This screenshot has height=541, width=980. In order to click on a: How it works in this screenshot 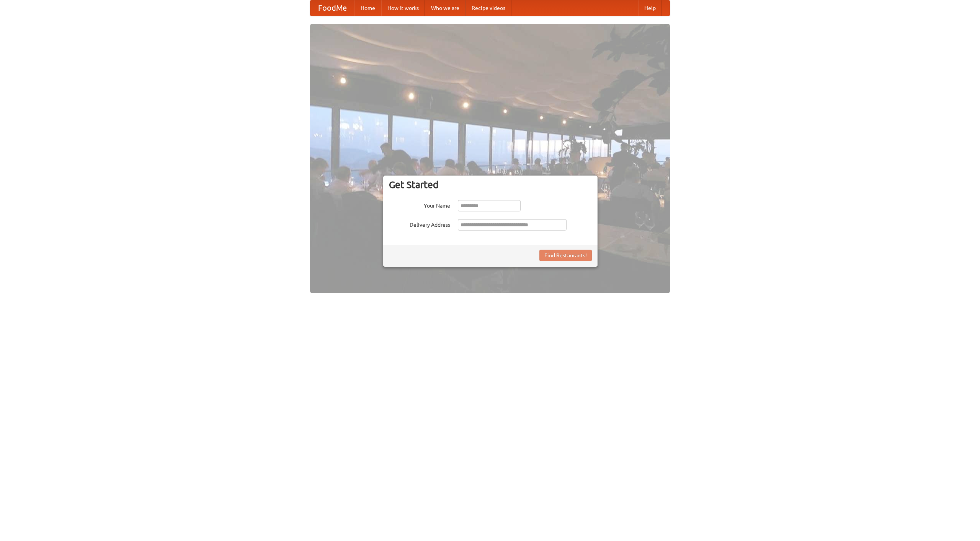, I will do `click(403, 8)`.